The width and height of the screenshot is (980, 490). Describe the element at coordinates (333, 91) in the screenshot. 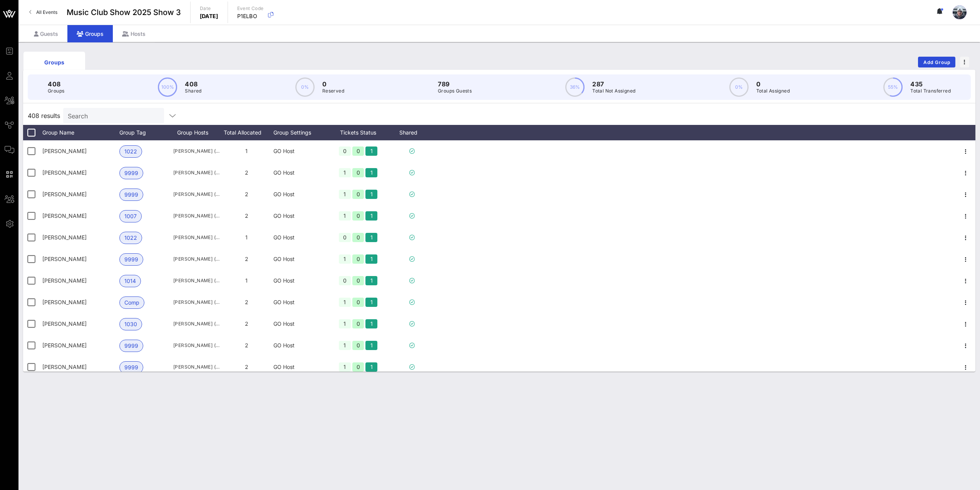

I see `p: Reserved` at that location.